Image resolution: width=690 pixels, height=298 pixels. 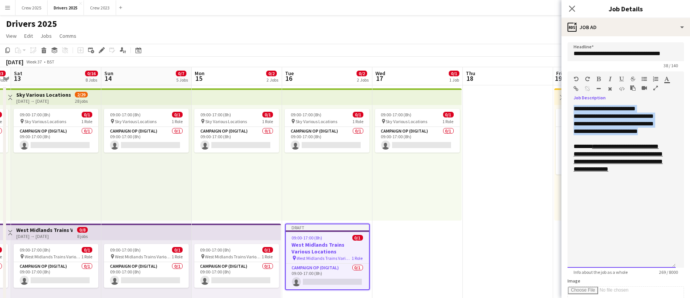 I want to click on button: Insert video, so click(x=644, y=88).